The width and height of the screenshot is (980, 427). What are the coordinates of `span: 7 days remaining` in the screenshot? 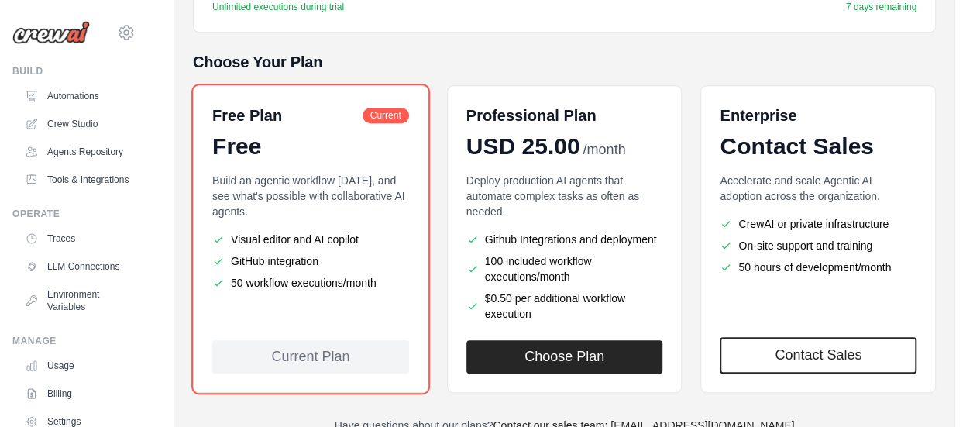 It's located at (881, 7).